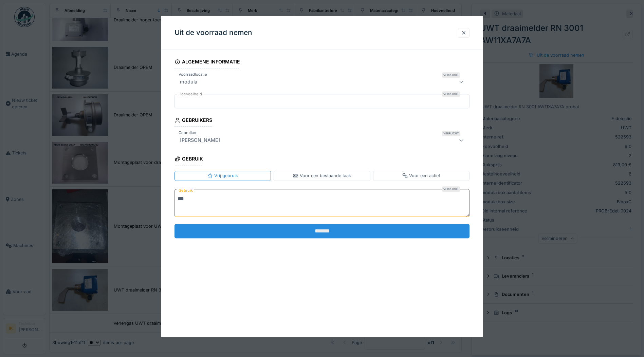  What do you see at coordinates (207, 62) in the screenshot?
I see `div: Algemene informatie` at bounding box center [207, 62].